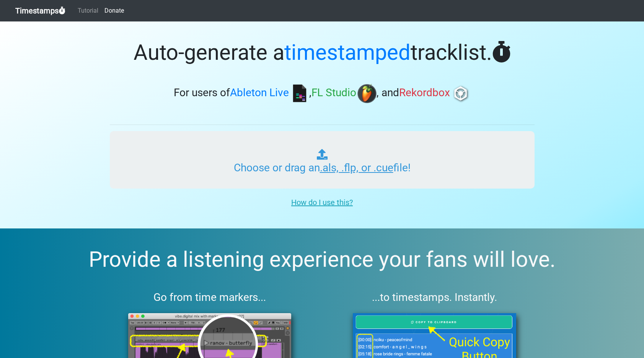 This screenshot has height=358, width=644. I want to click on span: Ableton Live, so click(259, 93).